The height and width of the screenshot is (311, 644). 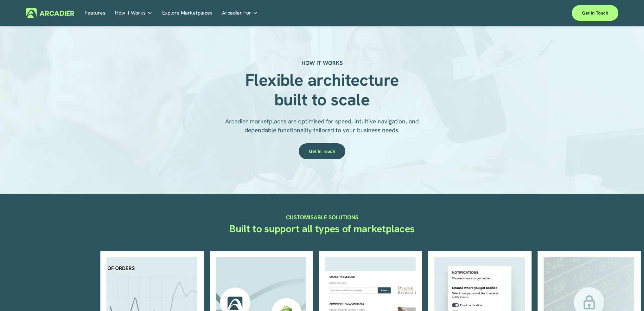 What do you see at coordinates (95, 13) in the screenshot?
I see `a: Features` at bounding box center [95, 13].